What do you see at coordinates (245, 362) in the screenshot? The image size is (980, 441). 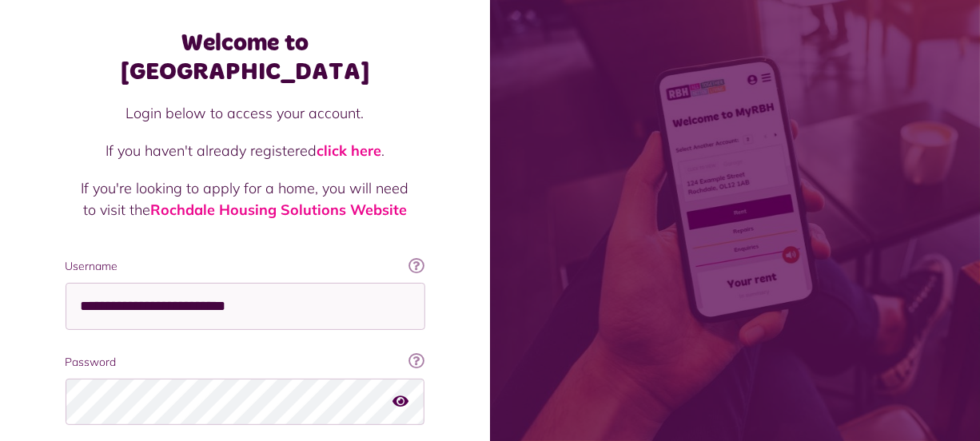 I see `label: Password` at bounding box center [245, 362].